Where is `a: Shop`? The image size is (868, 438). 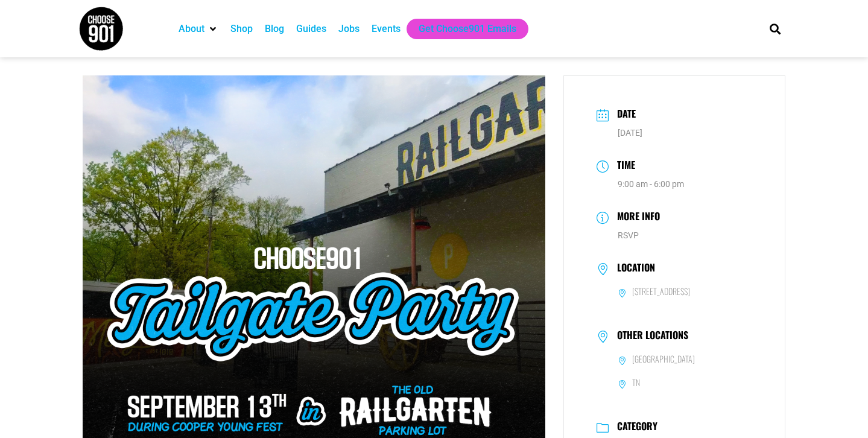
a: Shop is located at coordinates (241, 29).